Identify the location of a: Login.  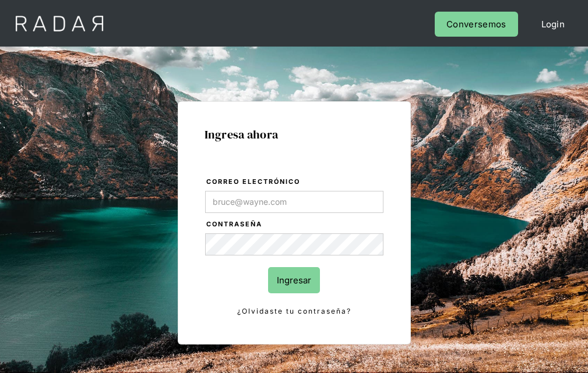
(553, 24).